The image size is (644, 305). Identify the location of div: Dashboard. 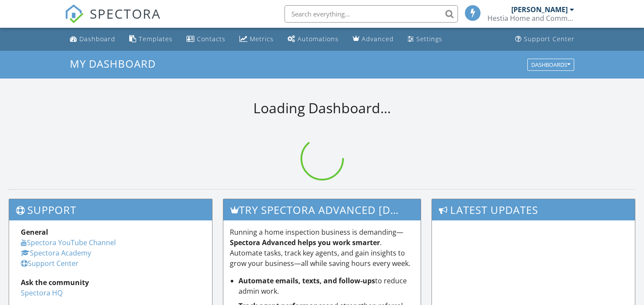
(97, 39).